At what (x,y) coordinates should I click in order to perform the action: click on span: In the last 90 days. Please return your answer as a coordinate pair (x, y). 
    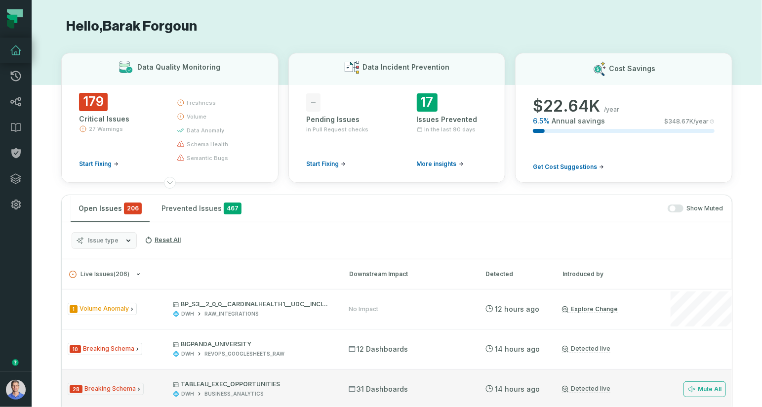
    Looking at the image, I should click on (450, 129).